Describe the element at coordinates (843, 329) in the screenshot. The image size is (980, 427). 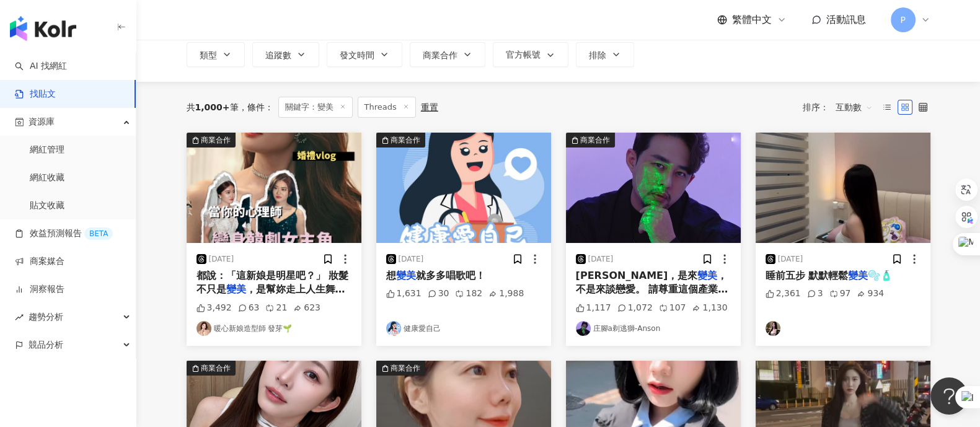
I see `a: KOL Avatar` at that location.